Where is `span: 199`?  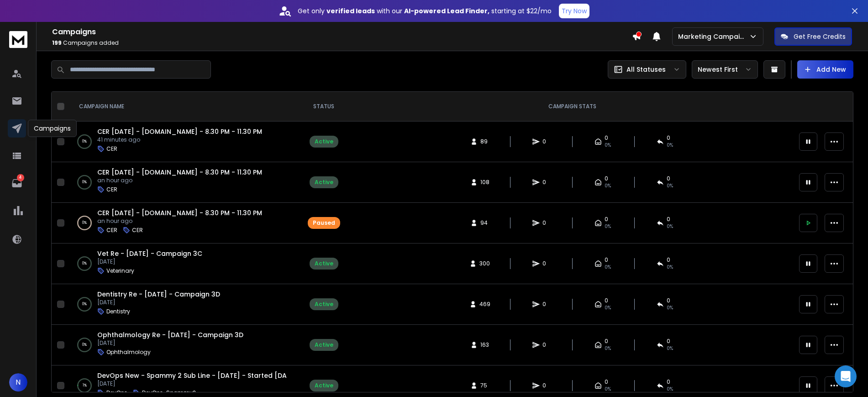 span: 199 is located at coordinates (57, 42).